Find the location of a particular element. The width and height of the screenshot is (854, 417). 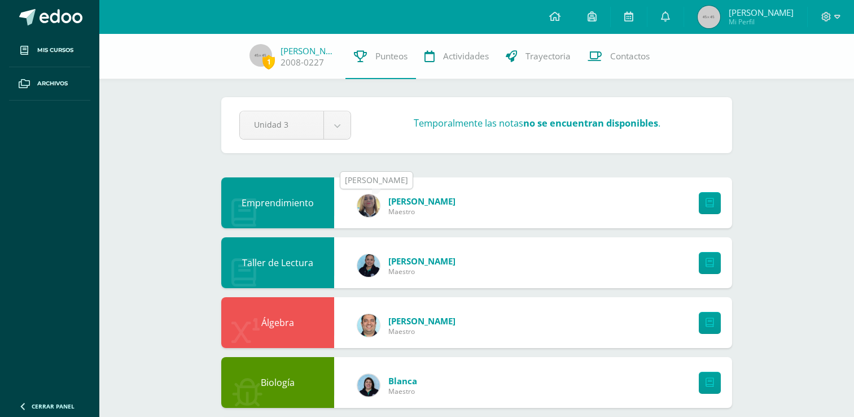

a: Trayectoria is located at coordinates (538, 56).